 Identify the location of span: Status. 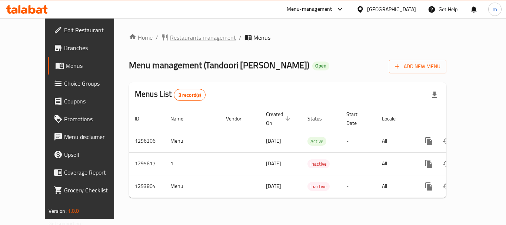
(319, 118).